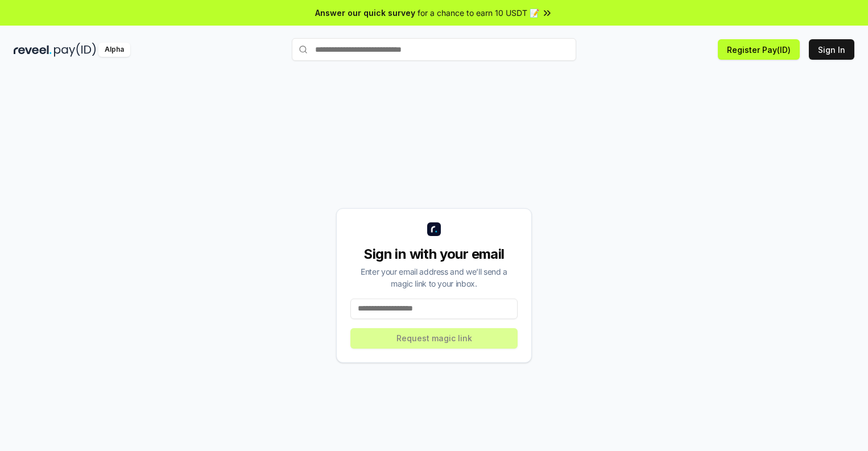 The height and width of the screenshot is (451, 868). I want to click on div: Sign in with your email, so click(434, 254).